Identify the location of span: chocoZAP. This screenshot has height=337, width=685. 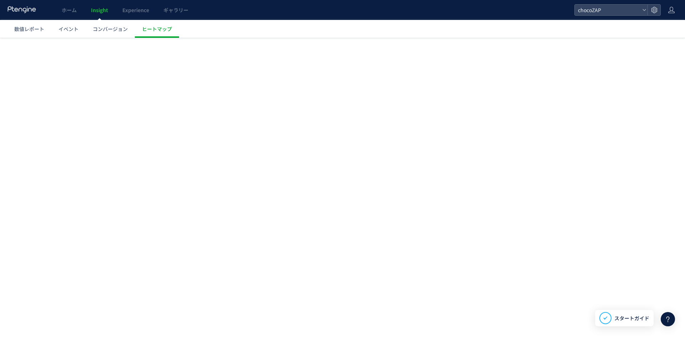
(608, 10).